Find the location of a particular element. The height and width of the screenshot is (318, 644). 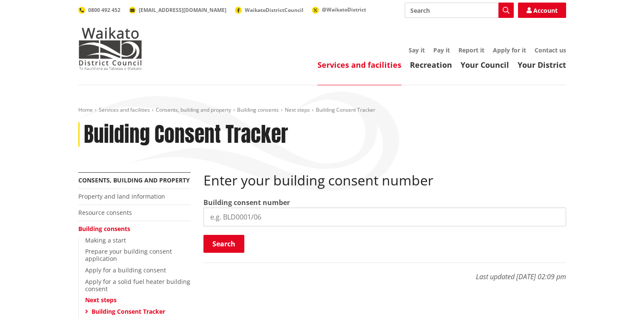

a: Your District is located at coordinates (542, 65).